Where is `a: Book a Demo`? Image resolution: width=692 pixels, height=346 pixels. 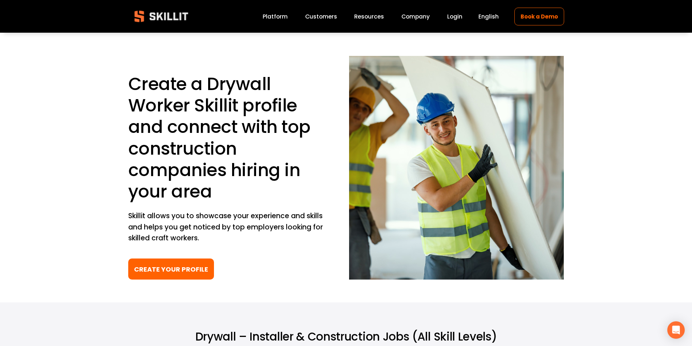
a: Book a Demo is located at coordinates (539, 16).